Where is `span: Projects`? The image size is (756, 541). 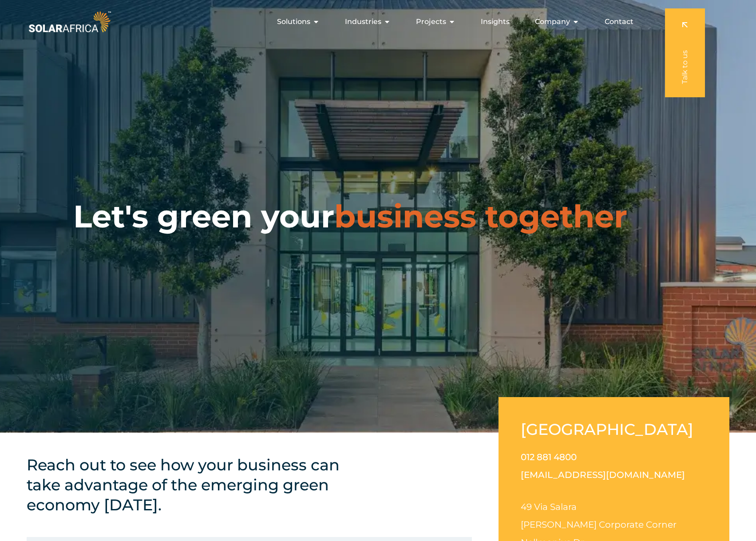
span: Projects is located at coordinates (431, 22).